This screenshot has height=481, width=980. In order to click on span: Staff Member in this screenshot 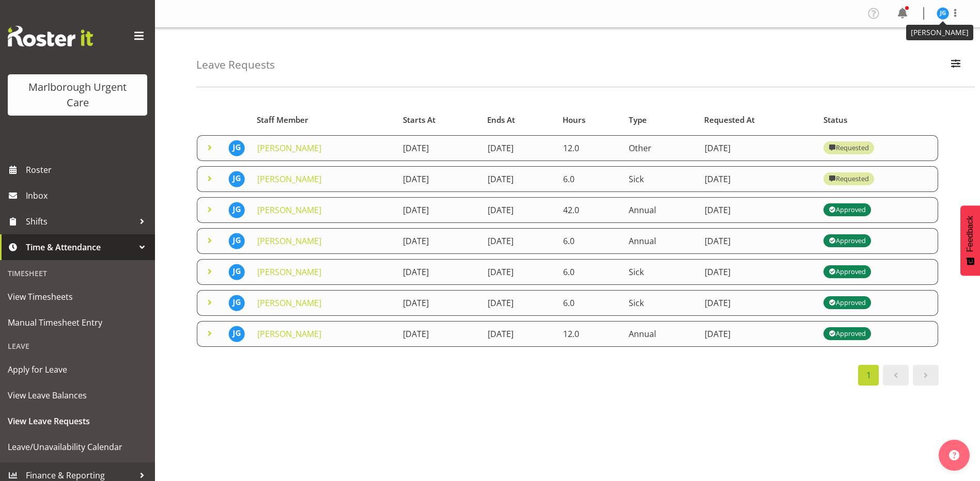, I will do `click(283, 120)`.